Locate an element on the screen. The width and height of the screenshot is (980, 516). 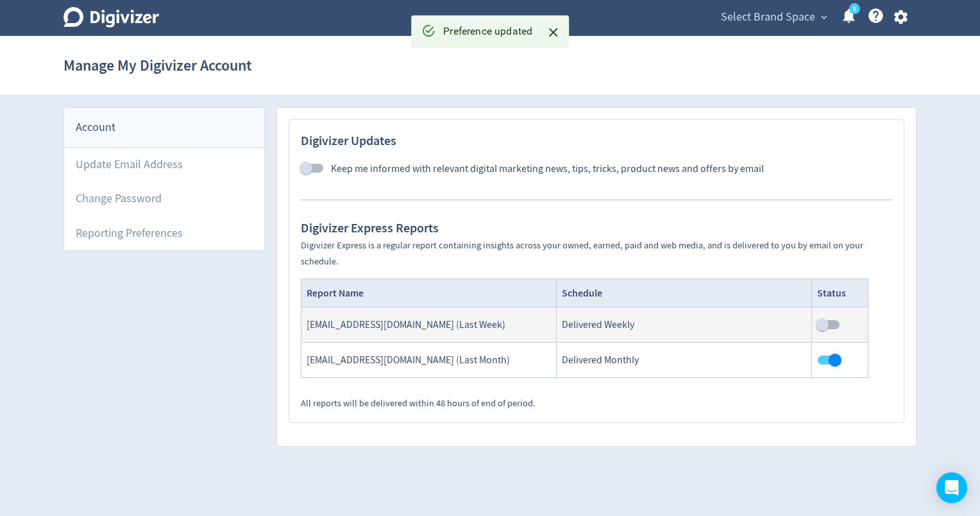
a: 5 is located at coordinates (854, 8).